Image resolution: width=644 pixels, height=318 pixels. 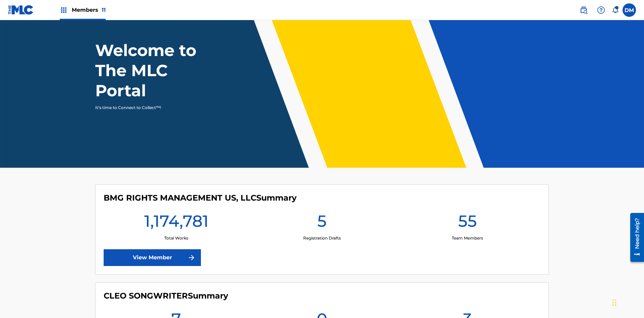 What do you see at coordinates (583, 10) in the screenshot?
I see `a: Public Search` at bounding box center [583, 10].